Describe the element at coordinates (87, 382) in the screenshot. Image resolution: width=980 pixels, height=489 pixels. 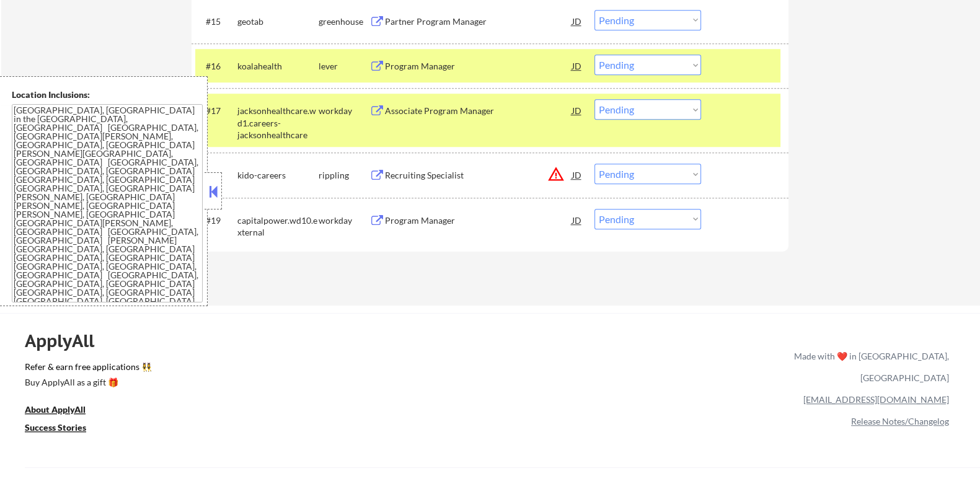
I see `div: Buy ApplyAll as a gift 🎁` at that location.